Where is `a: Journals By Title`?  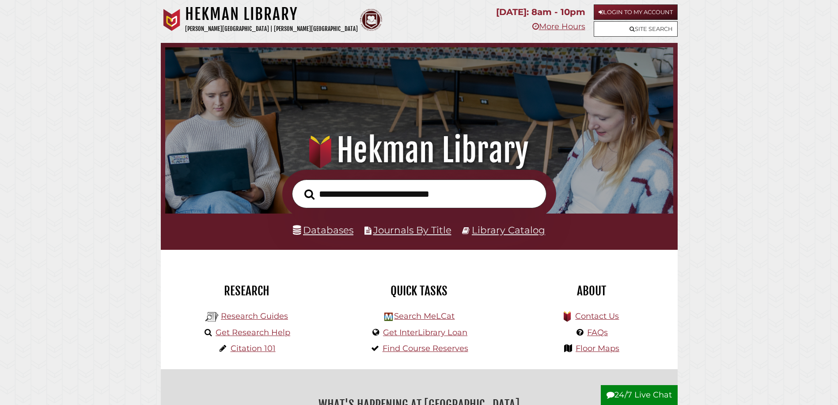
a: Journals By Title is located at coordinates (412, 230).